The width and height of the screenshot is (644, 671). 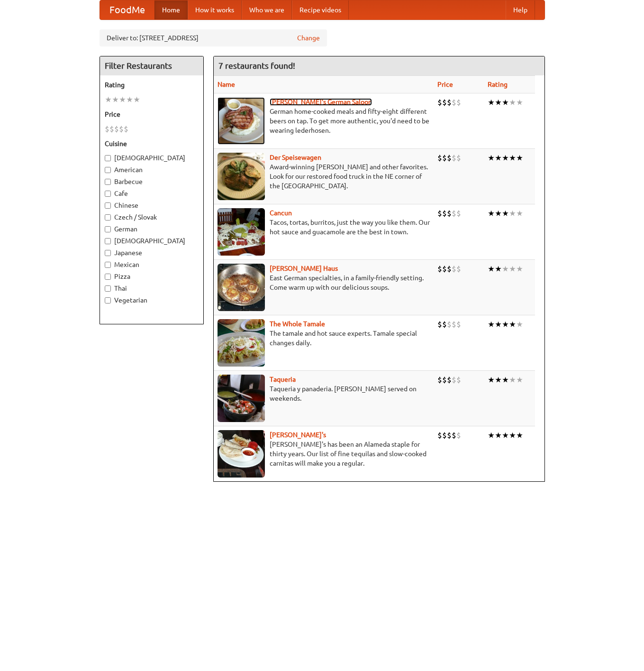 What do you see at coordinates (297, 324) in the screenshot?
I see `a: The Whole Tamale` at bounding box center [297, 324].